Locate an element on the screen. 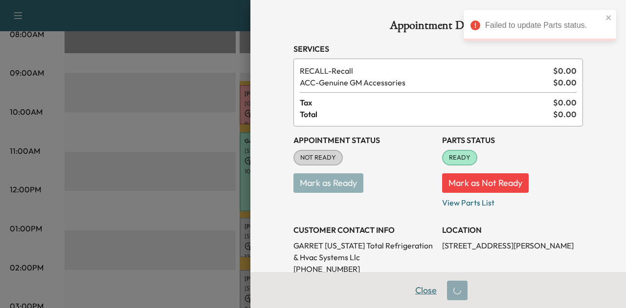 The height and width of the screenshot is (308, 626). div: Failed to update Parts status. is located at coordinates (544, 25).